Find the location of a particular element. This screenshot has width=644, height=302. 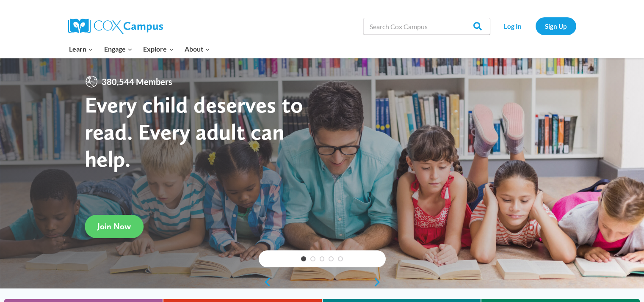

a: Sign Up is located at coordinates (556, 26).